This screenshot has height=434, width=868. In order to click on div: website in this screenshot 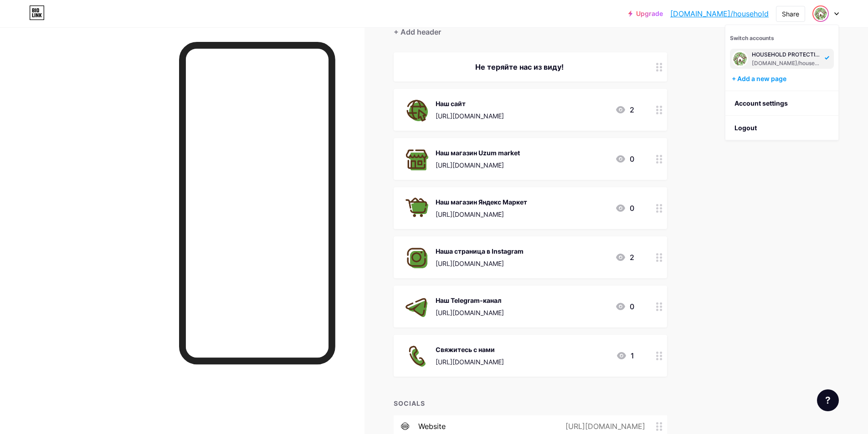, I will do `click(432, 426)`.